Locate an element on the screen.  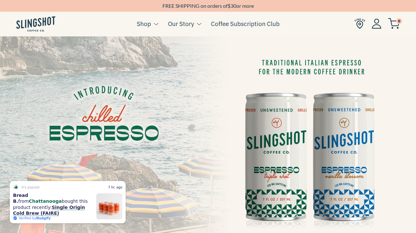
a: 0 is located at coordinates (394, 24).